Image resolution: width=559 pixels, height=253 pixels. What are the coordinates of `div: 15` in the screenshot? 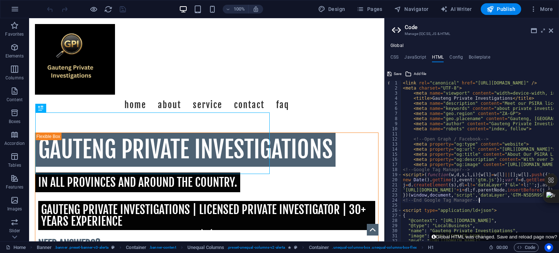 It's located at (394, 154).